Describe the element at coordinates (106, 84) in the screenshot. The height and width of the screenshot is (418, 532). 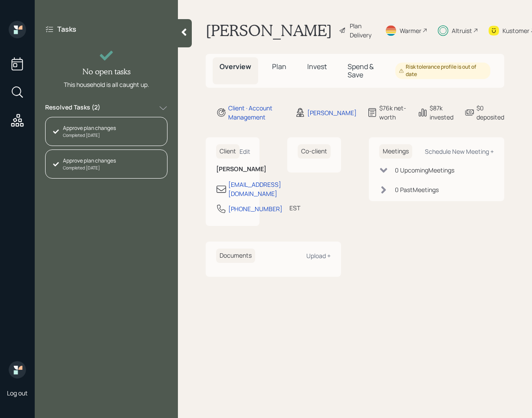
I see `div: This household is all caught up.` at that location.